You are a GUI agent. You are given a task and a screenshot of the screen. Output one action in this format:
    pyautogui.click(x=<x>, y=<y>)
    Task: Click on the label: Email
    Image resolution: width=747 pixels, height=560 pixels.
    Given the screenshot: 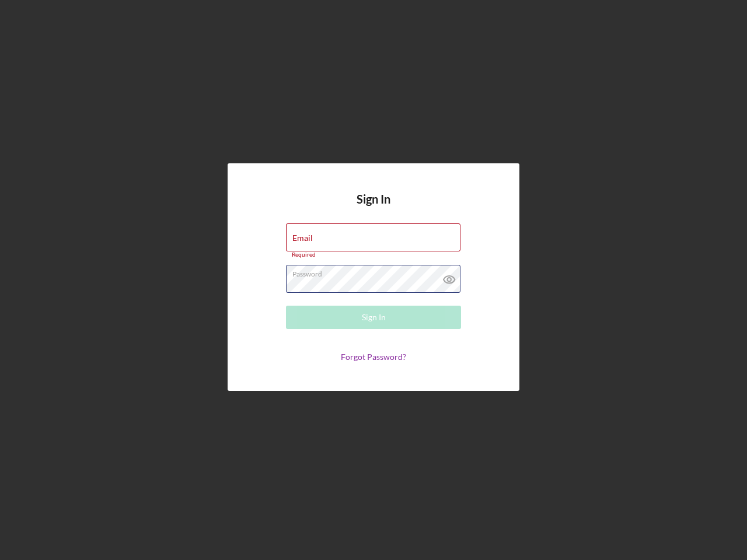 What is the action you would take?
    pyautogui.click(x=302, y=238)
    